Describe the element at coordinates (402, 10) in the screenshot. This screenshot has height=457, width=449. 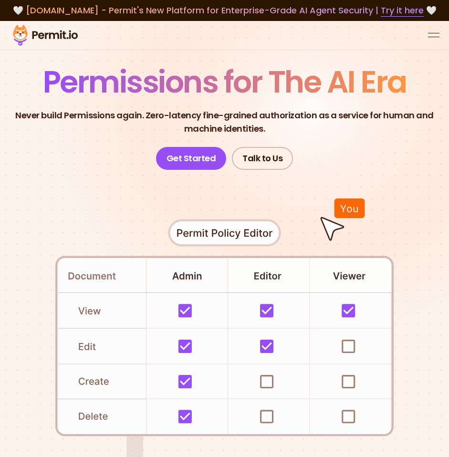
I see `a: Try it here` at that location.